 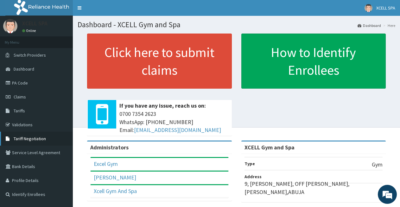 What do you see at coordinates (30, 55) in the screenshot?
I see `span: Switch Providers` at bounding box center [30, 55].